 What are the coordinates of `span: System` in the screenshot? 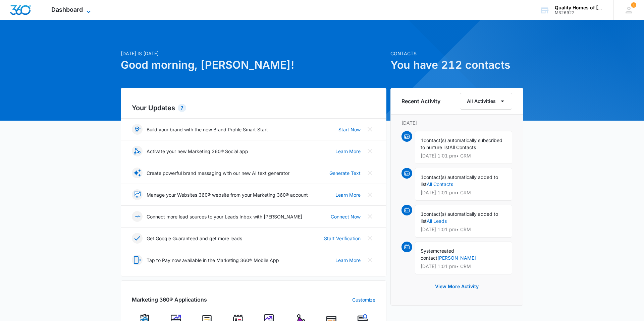 It's located at (429, 251).